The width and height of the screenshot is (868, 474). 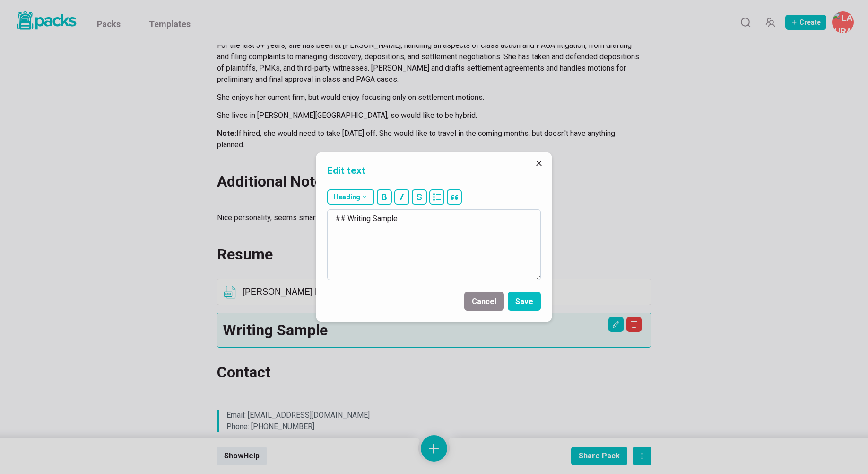 What do you see at coordinates (384, 197) in the screenshot?
I see `button: bold` at bounding box center [384, 197].